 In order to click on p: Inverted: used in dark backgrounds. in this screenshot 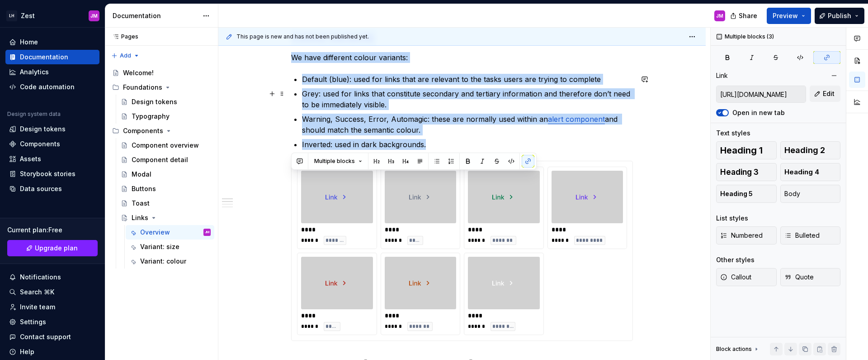, I will do `click(467, 144)`.